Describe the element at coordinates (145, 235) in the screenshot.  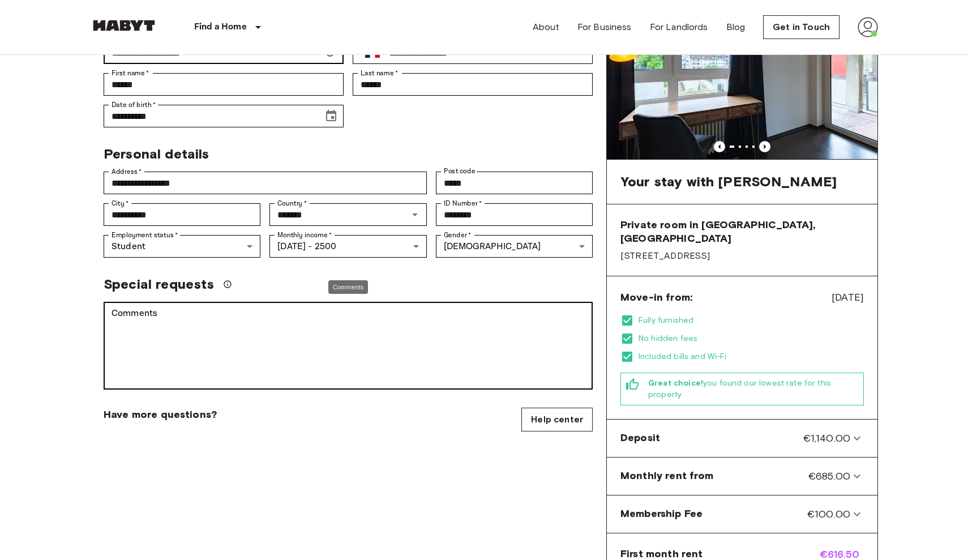
I see `label: Employment status` at that location.